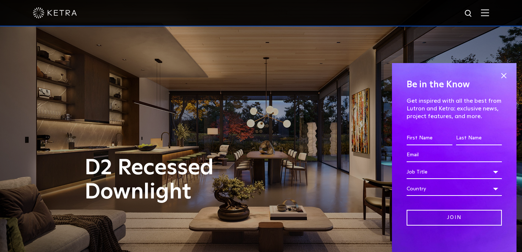  Describe the element at coordinates (455, 172) in the screenshot. I see `div: Job Title` at that location.